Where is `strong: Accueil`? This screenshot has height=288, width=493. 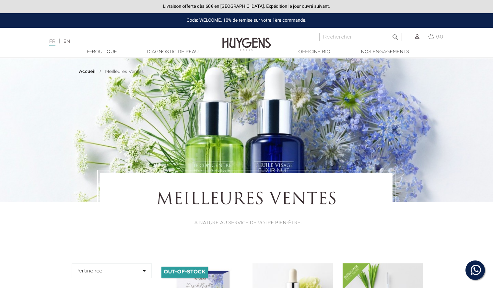
strong: Accueil is located at coordinates (87, 72).